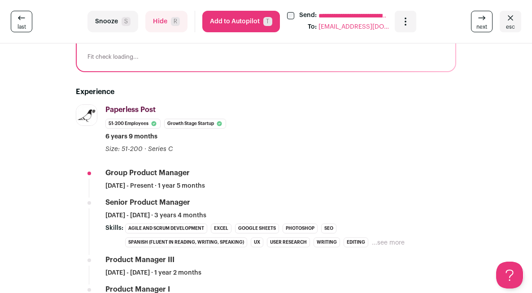 The width and height of the screenshot is (532, 293). What do you see at coordinates (130, 110) in the screenshot?
I see `span: Paperless Post` at bounding box center [130, 110].